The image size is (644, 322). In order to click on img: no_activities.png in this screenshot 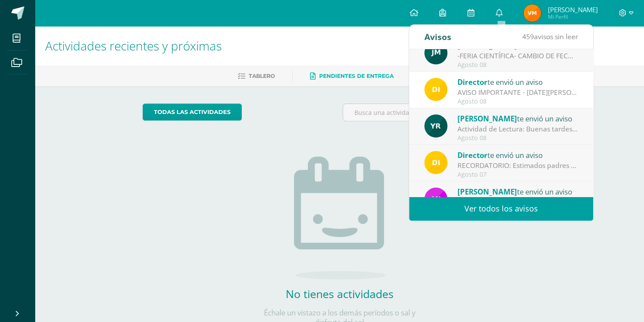, I will do `click(339, 218)`.